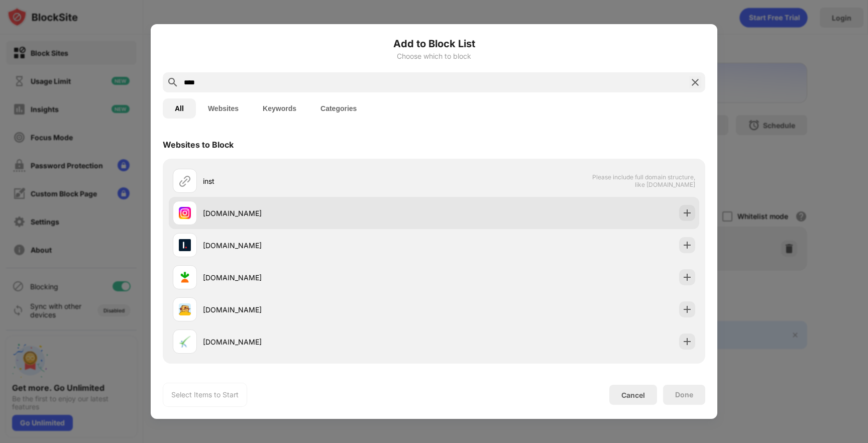 This screenshot has height=443, width=868. I want to click on div: Cancel, so click(633, 395).